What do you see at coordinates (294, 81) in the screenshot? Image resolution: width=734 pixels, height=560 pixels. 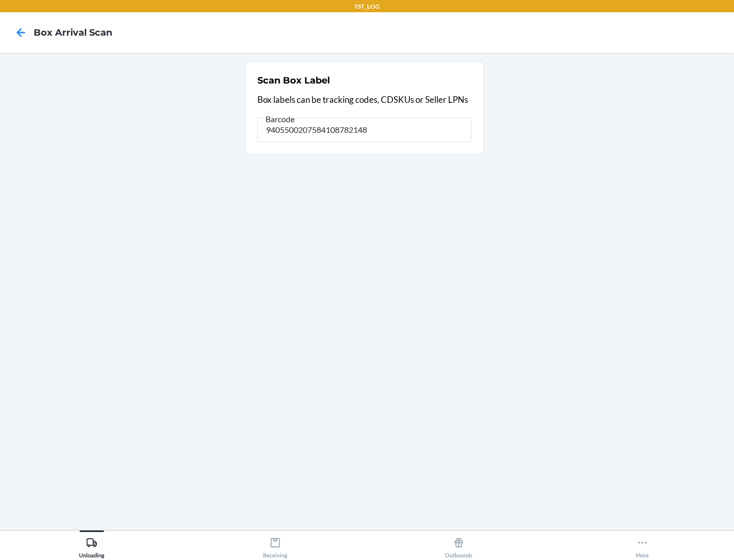 I see `h2: Scan Box Label` at bounding box center [294, 81].